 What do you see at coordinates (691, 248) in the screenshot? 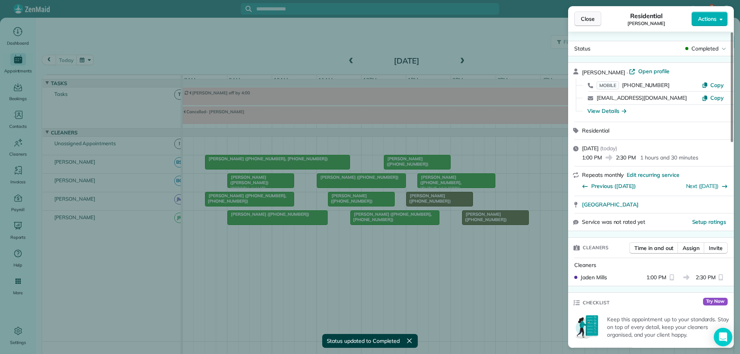
I see `button: Assign` at bounding box center [691, 248].